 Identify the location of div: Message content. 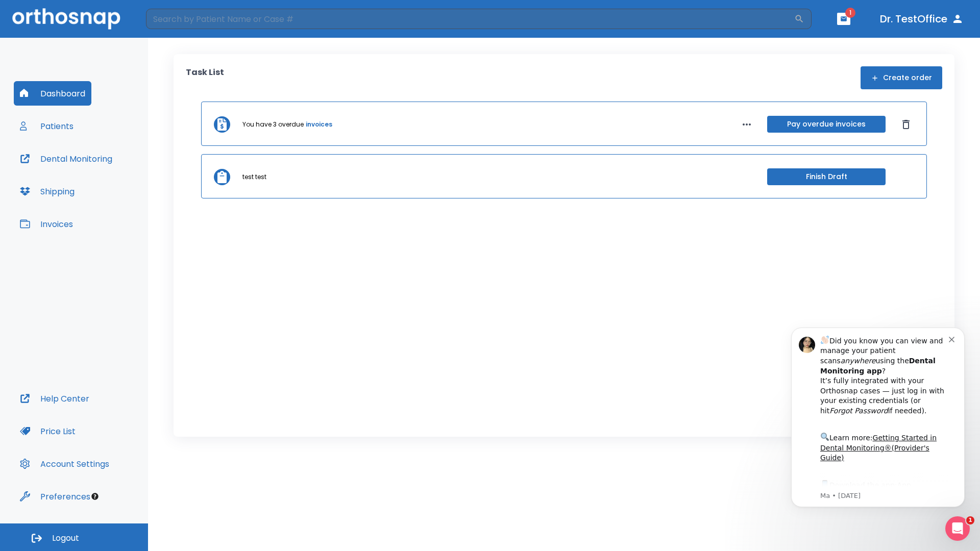
(108, 96).